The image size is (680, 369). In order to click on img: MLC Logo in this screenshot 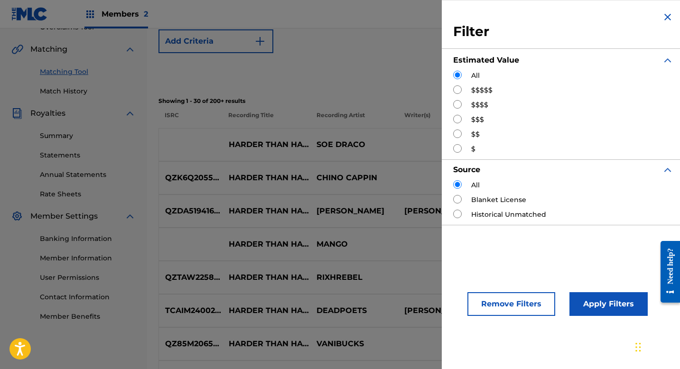, I will do `click(29, 14)`.